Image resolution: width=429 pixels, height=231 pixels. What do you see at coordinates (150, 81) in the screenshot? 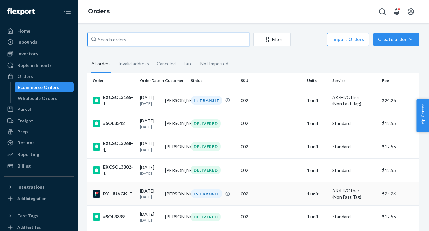
I see `th: Order Date` at bounding box center [150, 81].